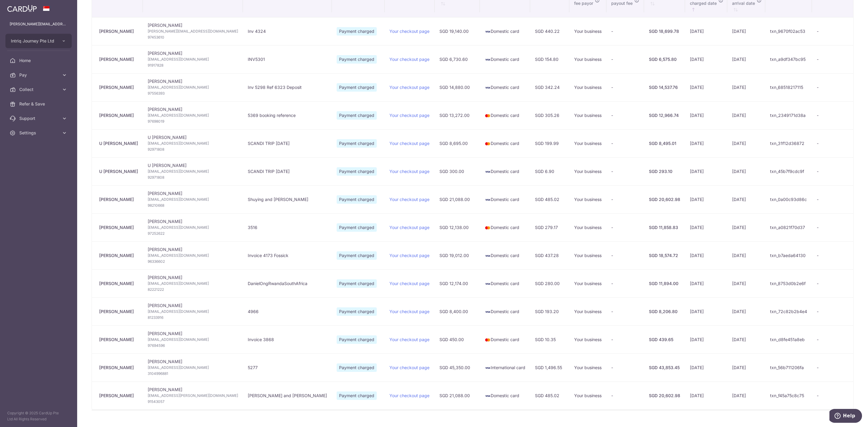 The width and height of the screenshot is (868, 427). Describe the element at coordinates (193, 205) in the screenshot. I see `span: 98210668` at that location.